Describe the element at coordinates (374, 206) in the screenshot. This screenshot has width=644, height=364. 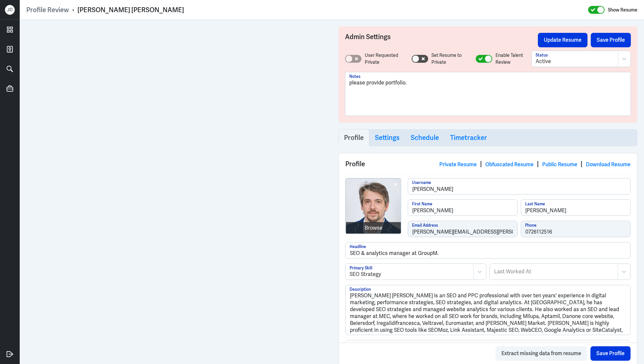
I see `img: theodor-rusu.jpg` at that location.